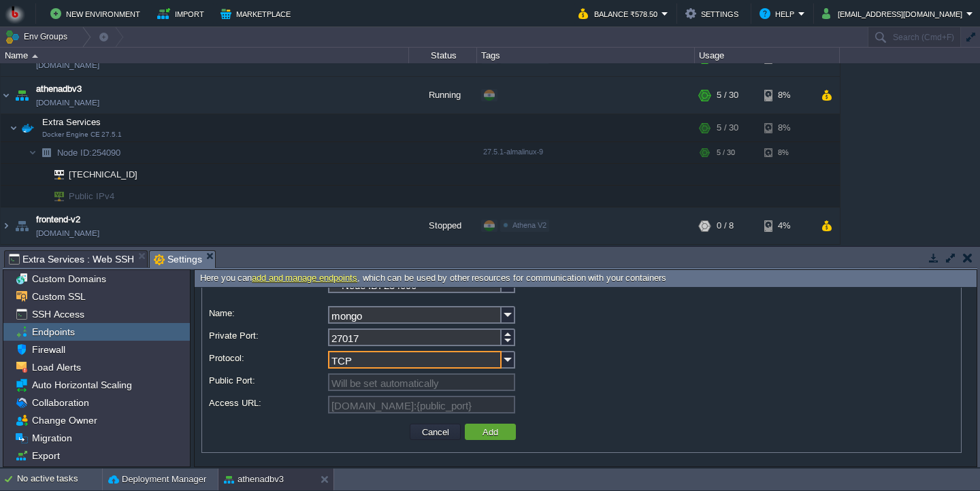  I want to click on button: Help, so click(779, 14).